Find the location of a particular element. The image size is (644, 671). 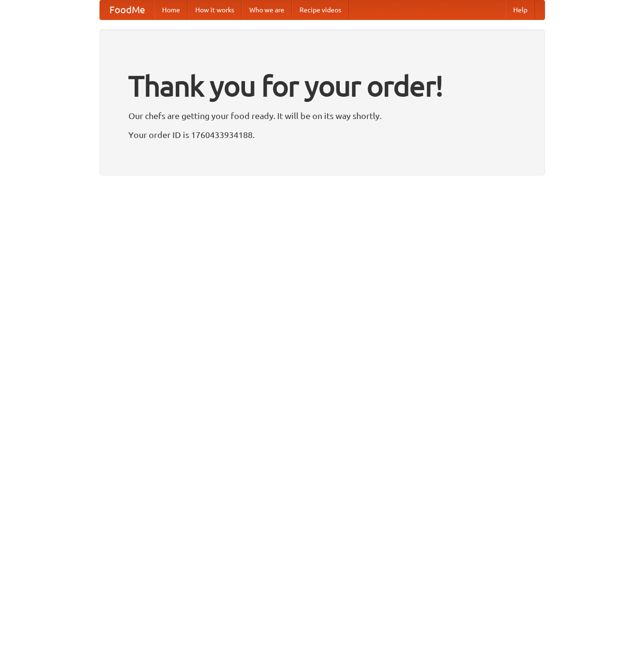

p: Your order ID is 1760433934188. is located at coordinates (322, 135).